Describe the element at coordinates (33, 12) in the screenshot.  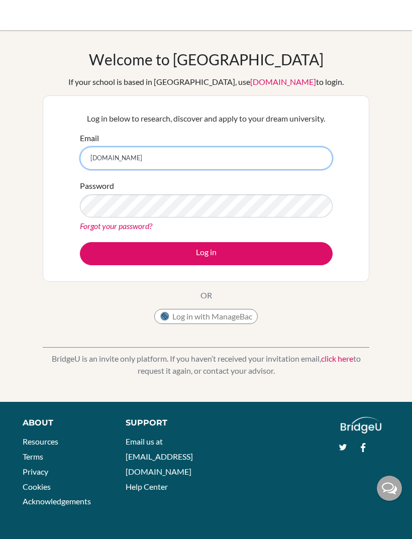
I see `span: Help` at that location.